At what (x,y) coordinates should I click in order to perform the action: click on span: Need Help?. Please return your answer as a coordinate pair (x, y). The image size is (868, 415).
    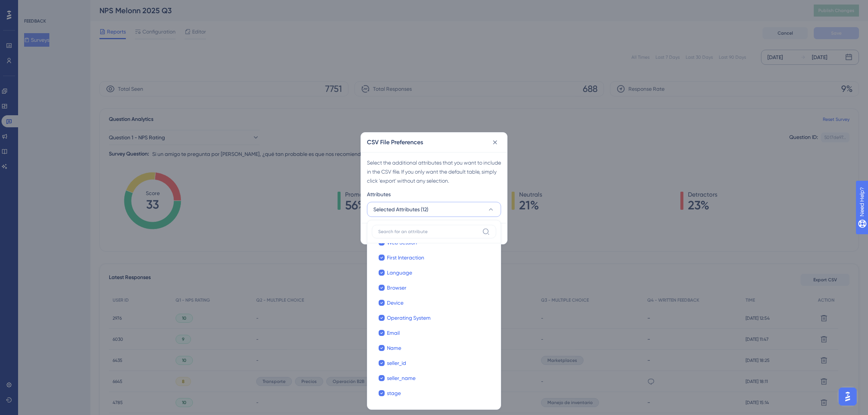
    Looking at the image, I should click on (32, 6).